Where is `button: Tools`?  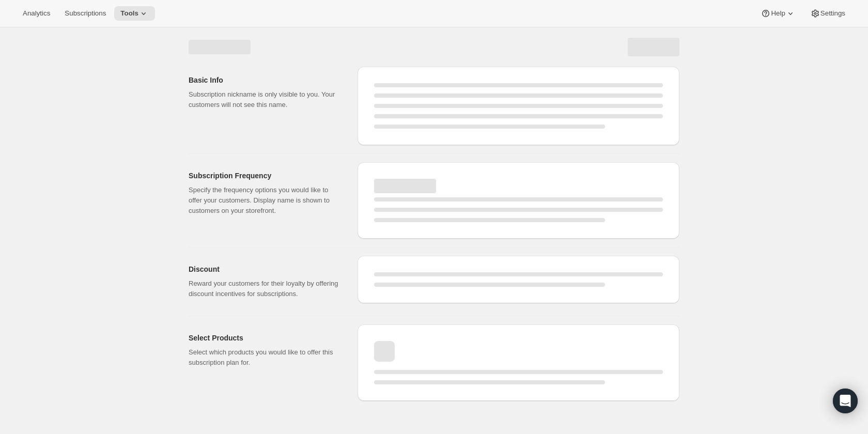
button: Tools is located at coordinates (134, 14).